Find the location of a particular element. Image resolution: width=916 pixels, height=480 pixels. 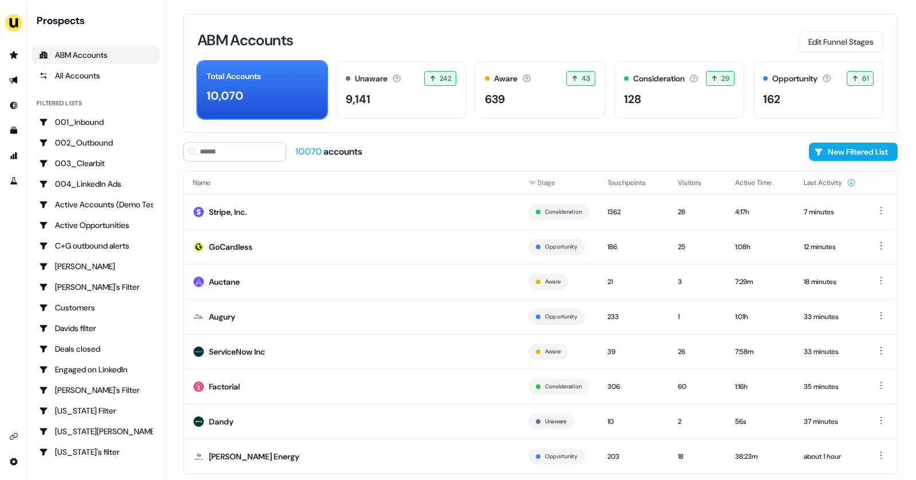

button: Last Activity is located at coordinates (829, 183).